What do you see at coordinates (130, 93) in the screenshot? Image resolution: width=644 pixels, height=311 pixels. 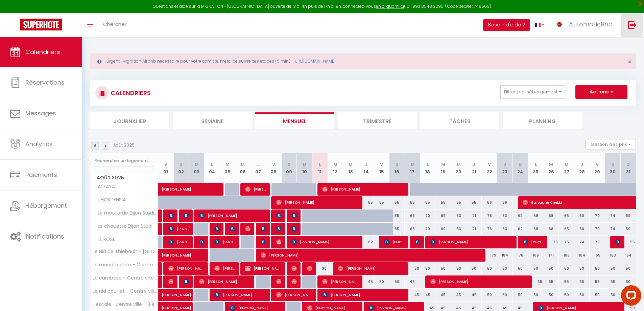 I see `h3: CALENDRIERS` at bounding box center [130, 93].